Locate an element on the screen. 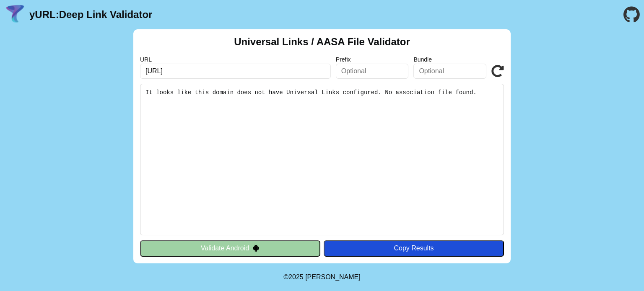 This screenshot has height=291, width=644. span: 2025 is located at coordinates (296, 277).